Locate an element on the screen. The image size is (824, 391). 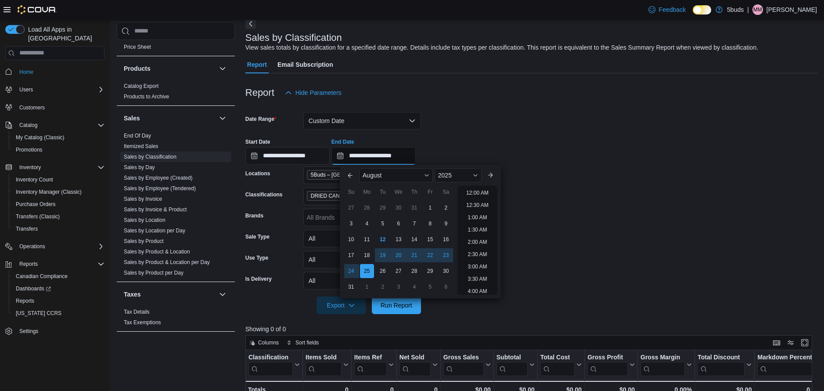
div: Gross Profit is located at coordinates (608, 364).